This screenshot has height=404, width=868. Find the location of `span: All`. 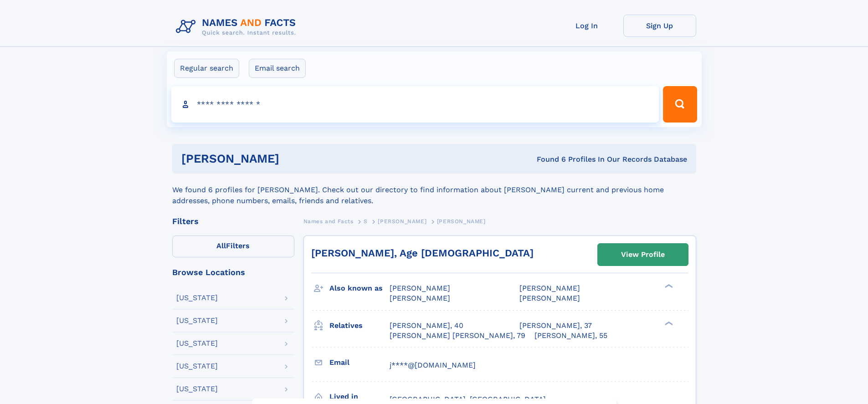

span: All is located at coordinates (221, 245).